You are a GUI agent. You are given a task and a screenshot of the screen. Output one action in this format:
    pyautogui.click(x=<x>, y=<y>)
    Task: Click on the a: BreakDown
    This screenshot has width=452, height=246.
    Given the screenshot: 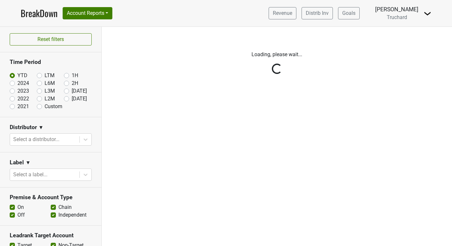 What is the action you would take?
    pyautogui.click(x=39, y=13)
    